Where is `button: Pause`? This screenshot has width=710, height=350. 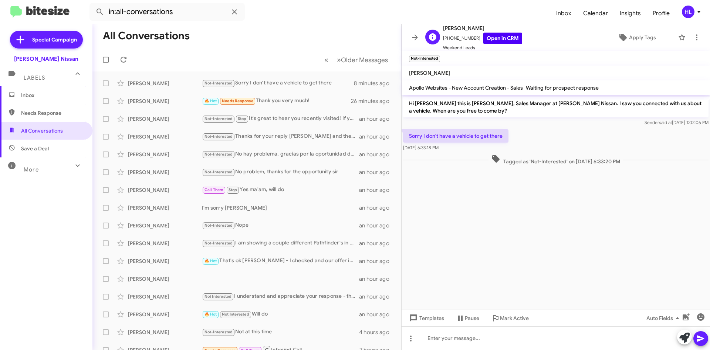
button: Pause is located at coordinates (468, 318).